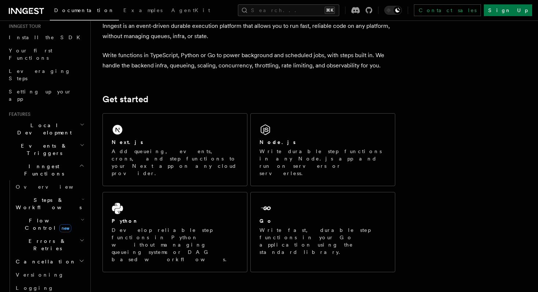 The width and height of the screenshot is (538, 292). I want to click on a: Sign Up, so click(508, 10).